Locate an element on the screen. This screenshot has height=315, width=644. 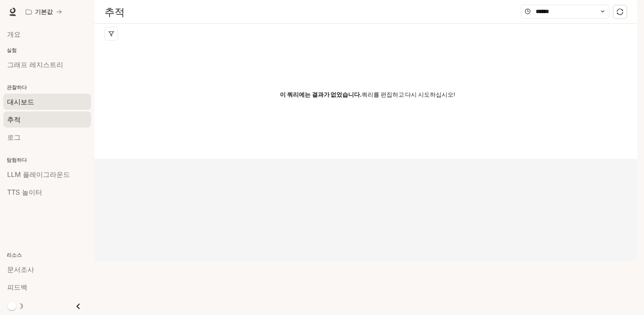
p: 기본값 is located at coordinates (44, 12).